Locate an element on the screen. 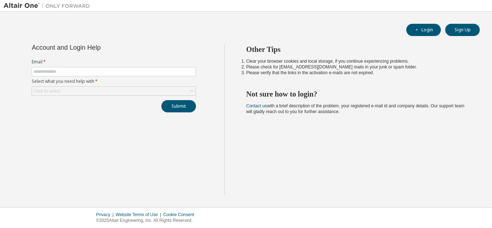 This screenshot has height=228, width=492. li: Clear your browser cookies and local storage, if you continue experiencing problems. is located at coordinates (357, 61).